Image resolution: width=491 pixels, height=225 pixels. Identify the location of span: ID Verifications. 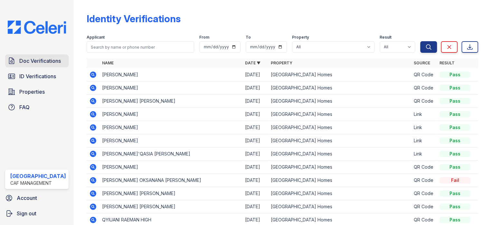
(38, 76).